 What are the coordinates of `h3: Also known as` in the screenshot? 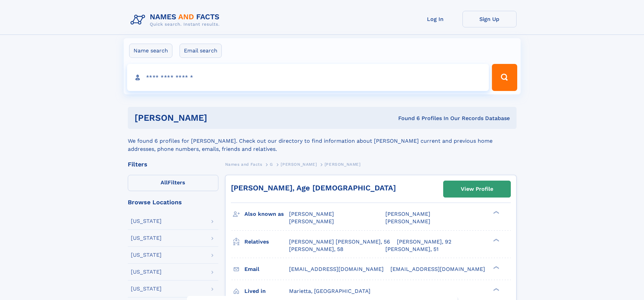 It's located at (267, 214).